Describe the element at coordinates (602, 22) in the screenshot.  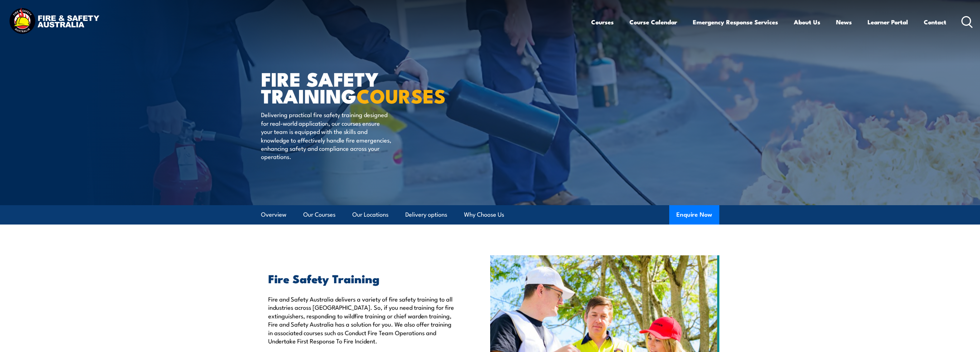
I see `a: Courses` at that location.